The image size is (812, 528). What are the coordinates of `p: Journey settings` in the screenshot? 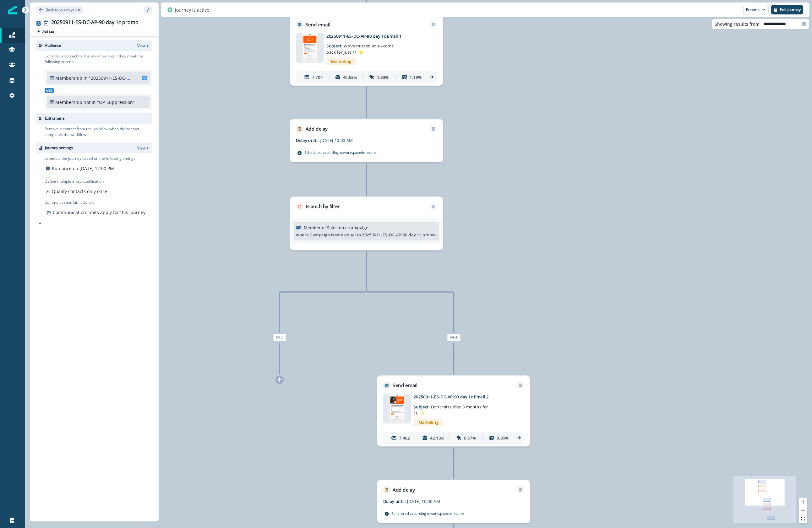 It's located at (59, 148).